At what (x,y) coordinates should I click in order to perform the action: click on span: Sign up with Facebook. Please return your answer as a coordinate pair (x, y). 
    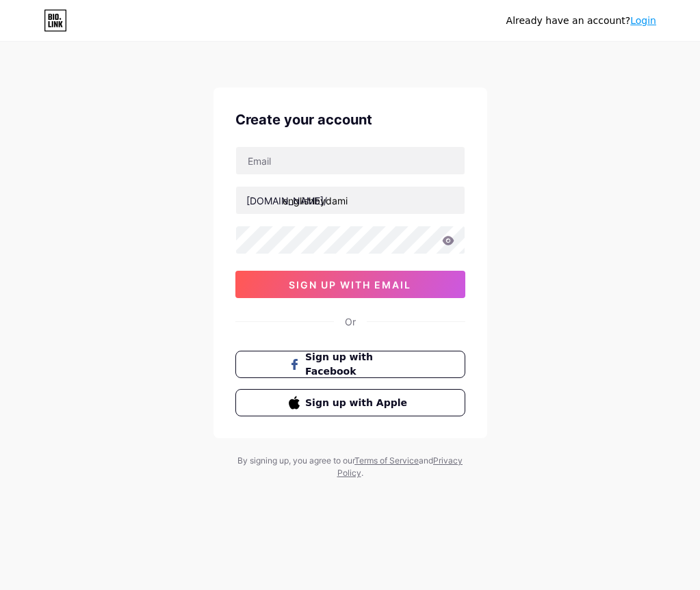
    Looking at the image, I should click on (358, 364).